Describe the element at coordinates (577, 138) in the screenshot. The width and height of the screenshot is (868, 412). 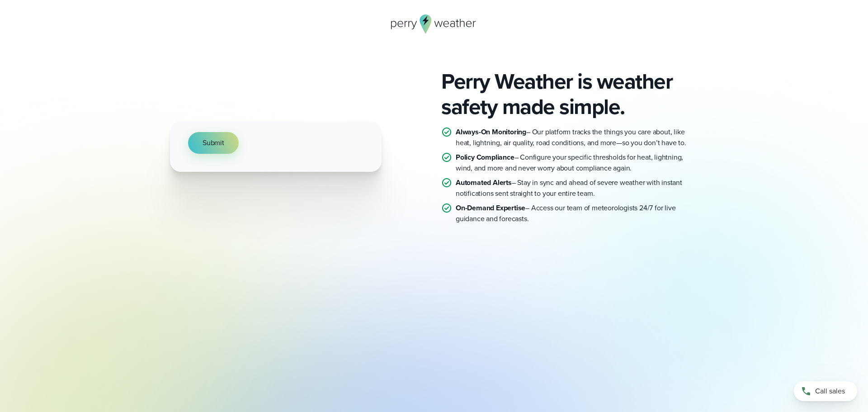
I see `p: – Our platform tracks the things you care about, like heat, lightning, air quality, road conditio...` at that location.